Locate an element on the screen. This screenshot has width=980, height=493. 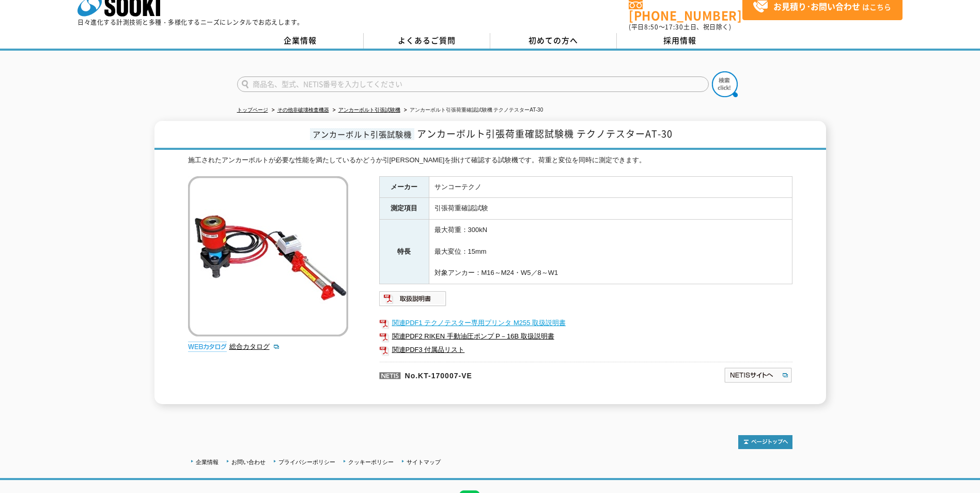
img: webカタログ is located at coordinates (207, 347).